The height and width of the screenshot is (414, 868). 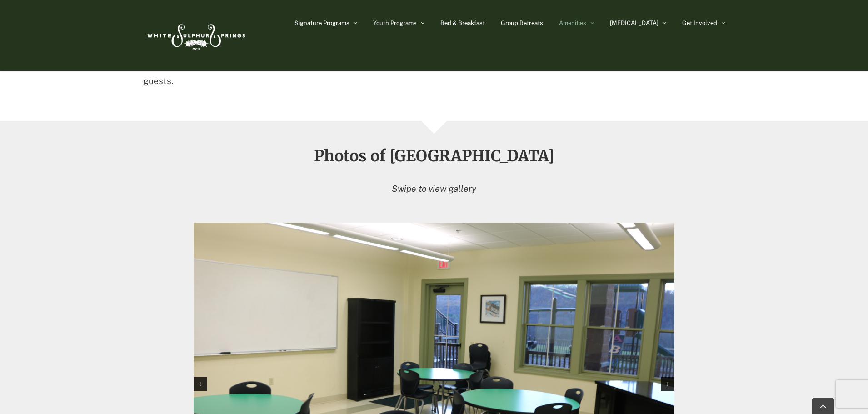 I want to click on span: Signature Programs, so click(x=322, y=23).